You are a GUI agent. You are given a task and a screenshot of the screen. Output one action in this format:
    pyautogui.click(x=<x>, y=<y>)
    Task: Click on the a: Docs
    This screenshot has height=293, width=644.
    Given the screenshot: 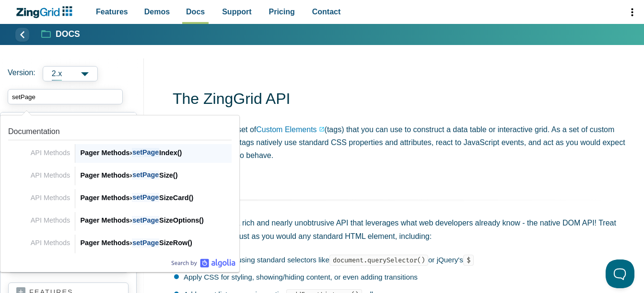 What is the action you would take?
    pyautogui.click(x=61, y=35)
    